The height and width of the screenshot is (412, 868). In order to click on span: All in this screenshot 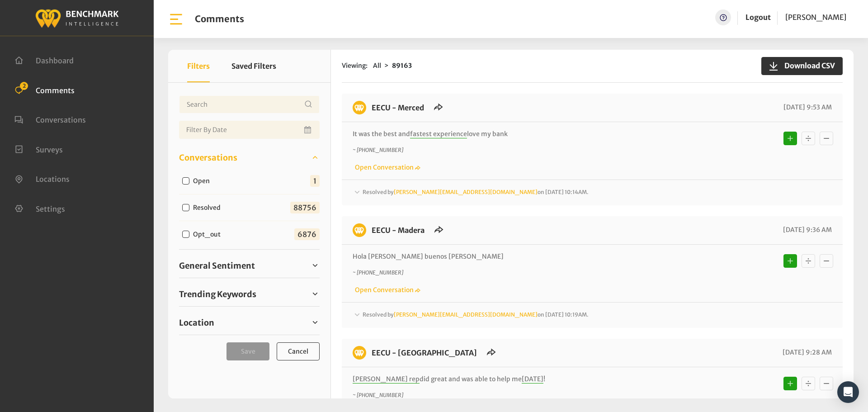, I will do `click(377, 66)`.